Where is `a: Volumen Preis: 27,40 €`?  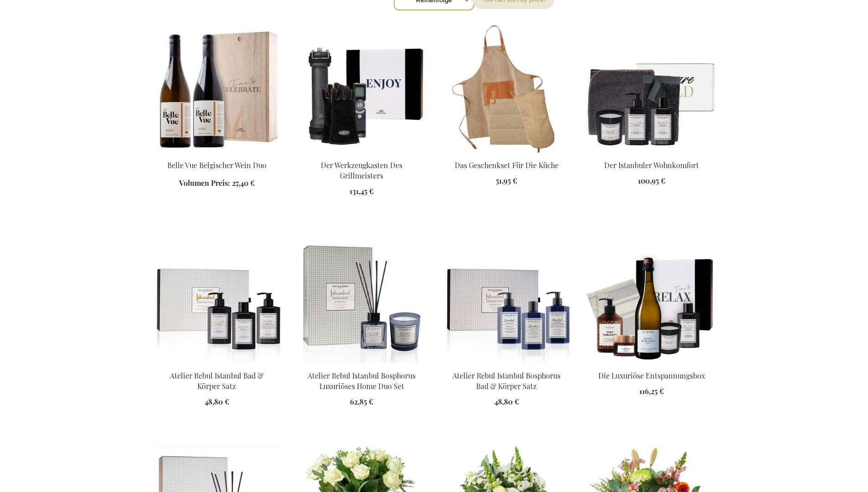
a: Volumen Preis: 27,40 € is located at coordinates (217, 183).